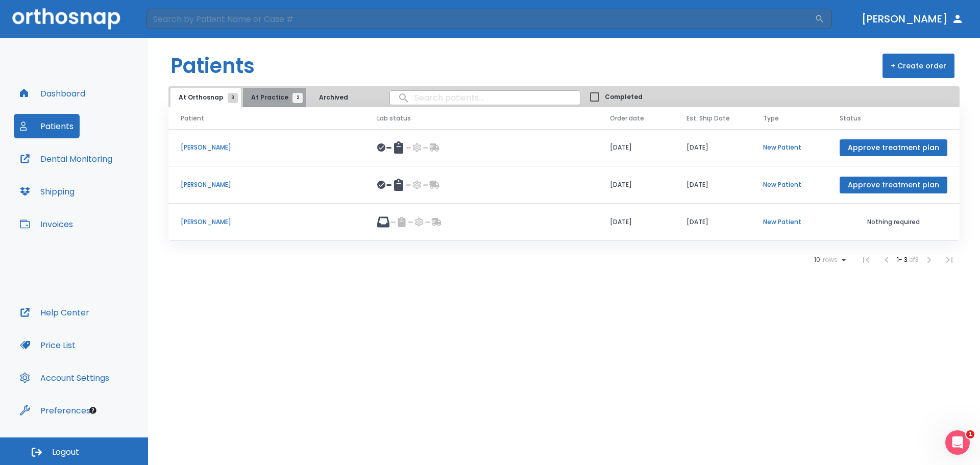  Describe the element at coordinates (850, 118) in the screenshot. I see `span: Status` at that location.